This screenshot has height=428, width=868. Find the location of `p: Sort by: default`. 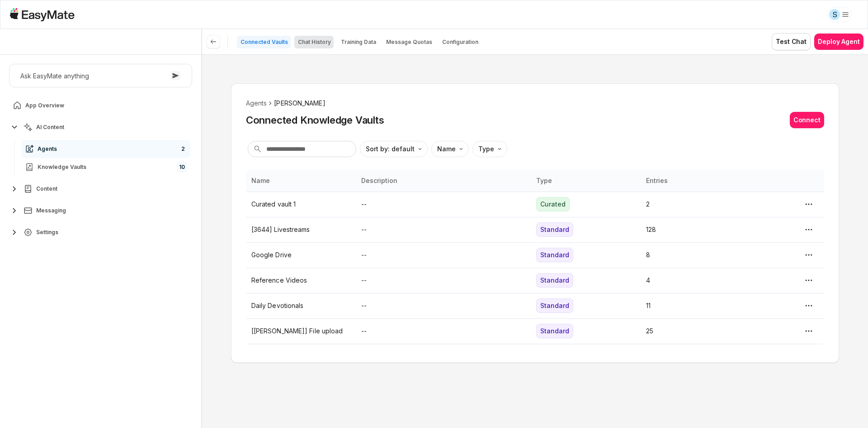

p: Sort by: default is located at coordinates (390, 149).